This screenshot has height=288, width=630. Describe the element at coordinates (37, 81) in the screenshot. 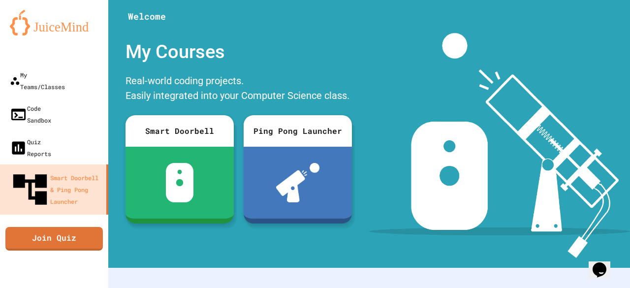

I see `div: My Teams/Classes` at that location.